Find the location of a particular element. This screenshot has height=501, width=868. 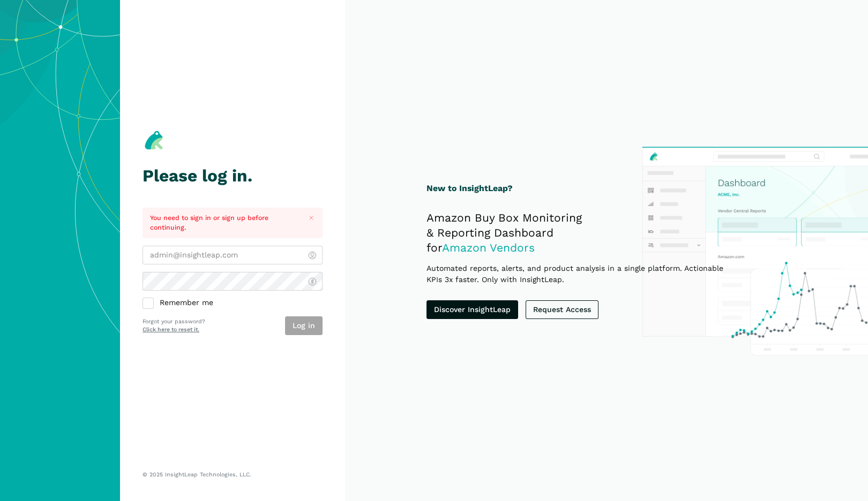

p: Automated reports, alerts, and product analysis in a single platform. Actionable KPIs 3x faster. ... is located at coordinates (583, 274).